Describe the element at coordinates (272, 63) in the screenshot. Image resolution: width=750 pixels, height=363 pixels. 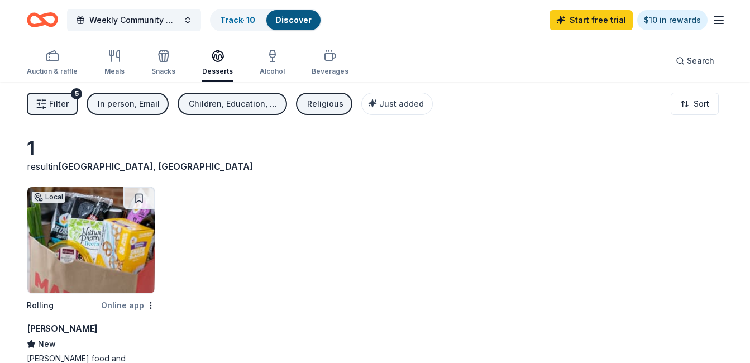
I see `button: Alcohol` at that location.